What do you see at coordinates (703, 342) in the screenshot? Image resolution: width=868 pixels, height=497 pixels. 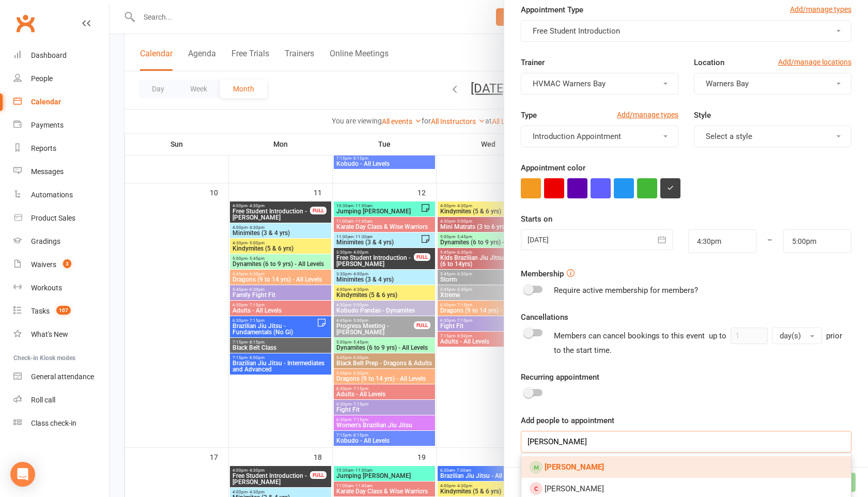 I see `div: Members can cancel bookings to this event` at bounding box center [703, 342].